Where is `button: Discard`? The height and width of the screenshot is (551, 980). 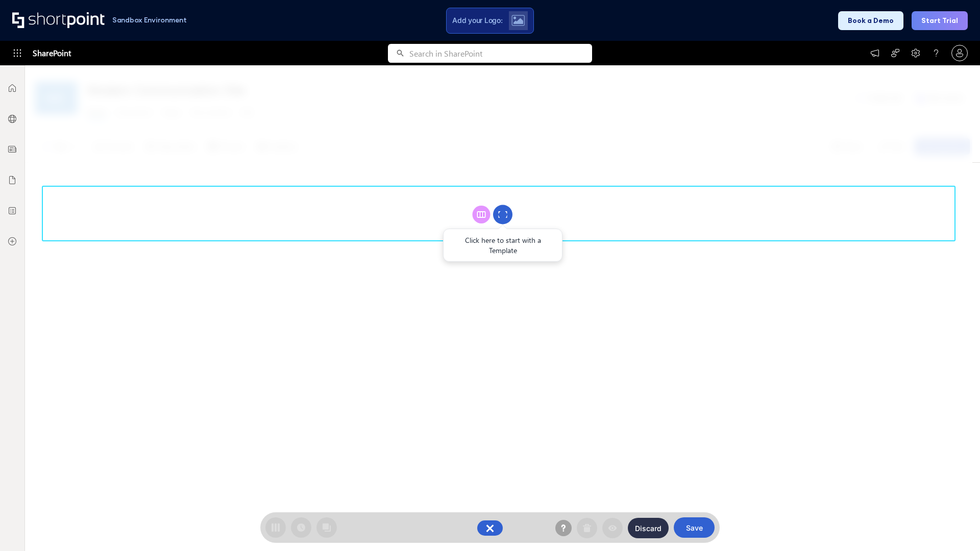 button: Discard is located at coordinates (648, 528).